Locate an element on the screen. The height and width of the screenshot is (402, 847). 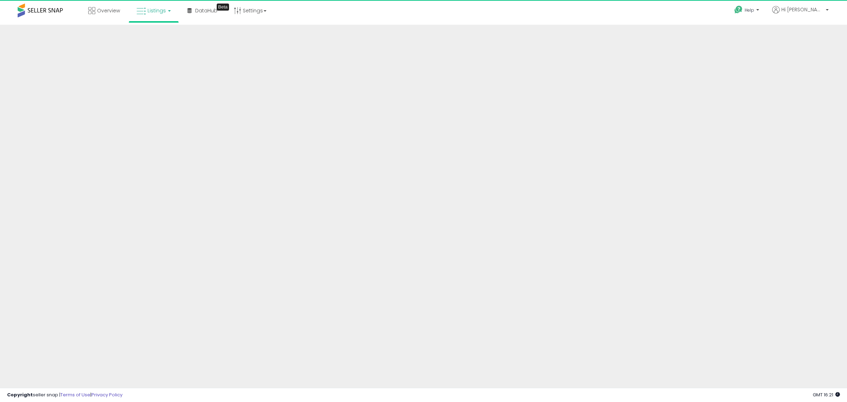
a: Privacy Policy is located at coordinates (107, 394).